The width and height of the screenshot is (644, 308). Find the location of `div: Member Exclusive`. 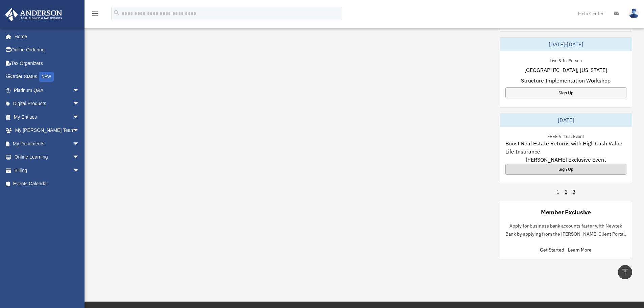

div: Member Exclusive is located at coordinates (566, 212).